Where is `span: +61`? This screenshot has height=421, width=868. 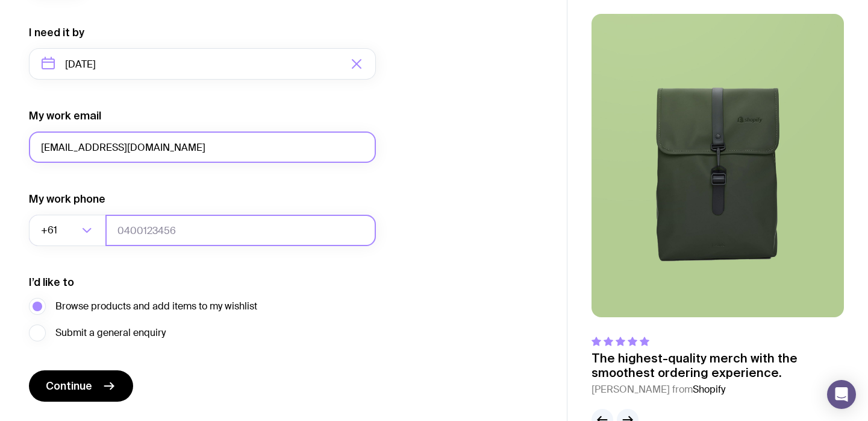 span: +61 is located at coordinates (50, 230).